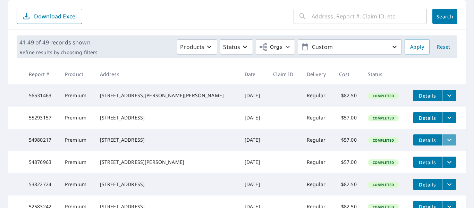 This screenshot has height=208, width=474. Describe the element at coordinates (284, 74) in the screenshot. I see `th: Claim ID` at that location.